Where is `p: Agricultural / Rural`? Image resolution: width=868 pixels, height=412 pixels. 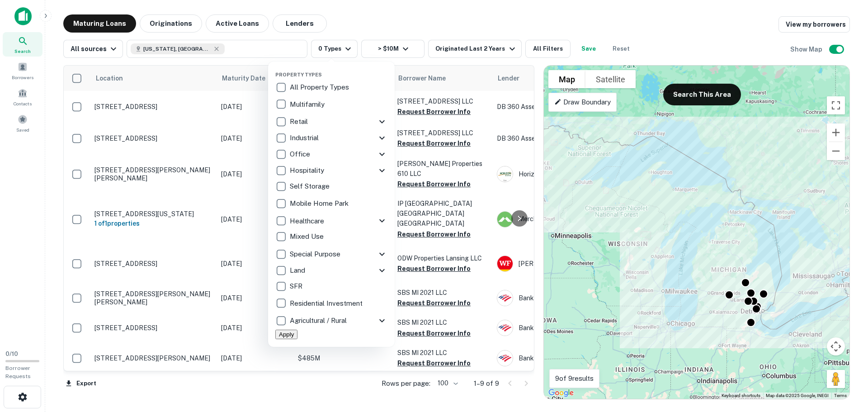
p: Agricultural / Rural is located at coordinates (319, 321).